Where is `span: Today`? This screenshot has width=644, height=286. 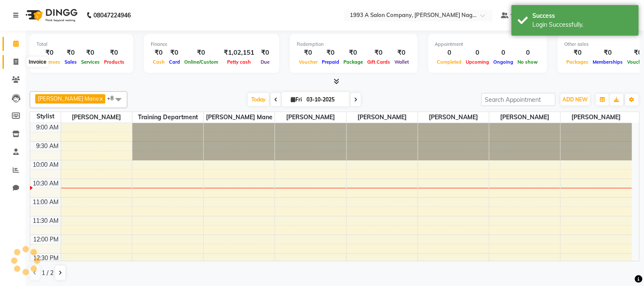 span: Today is located at coordinates (259, 99).